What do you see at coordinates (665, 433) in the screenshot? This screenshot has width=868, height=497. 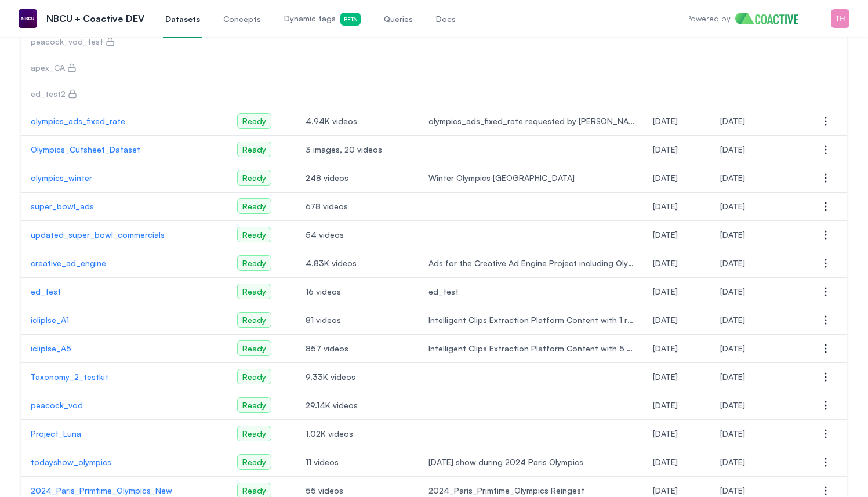 I see `span: Wednesday 8 January 2025 at 23:51:25 GMT-3` at bounding box center [665, 433].